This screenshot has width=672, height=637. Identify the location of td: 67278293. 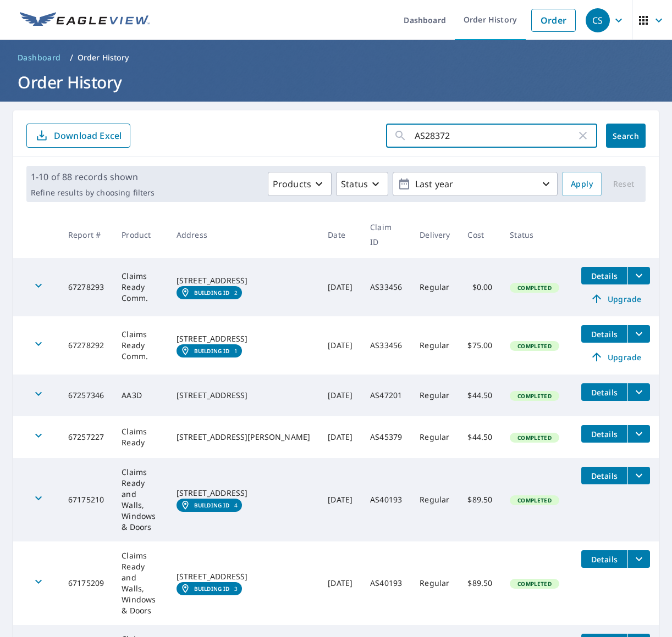
(86, 287).